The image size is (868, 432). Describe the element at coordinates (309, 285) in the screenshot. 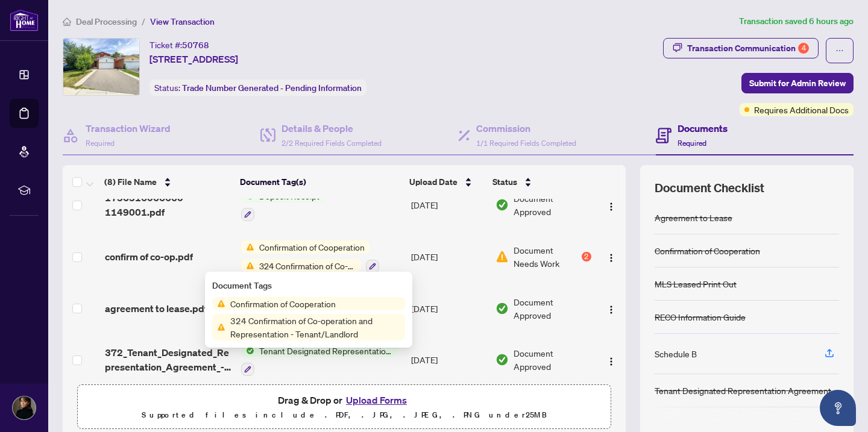

I see `div: Document Tags` at that location.